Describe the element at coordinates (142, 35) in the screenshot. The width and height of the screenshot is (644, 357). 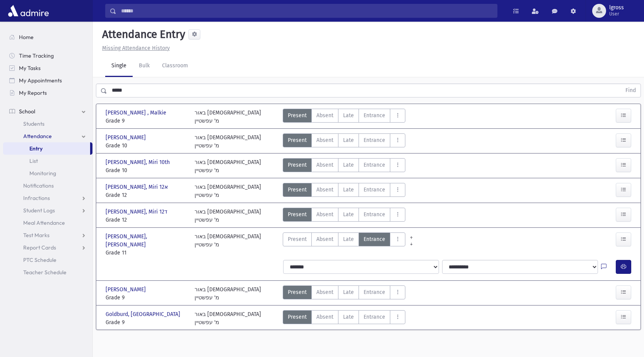
I see `h5: Attendance Entry` at that location.